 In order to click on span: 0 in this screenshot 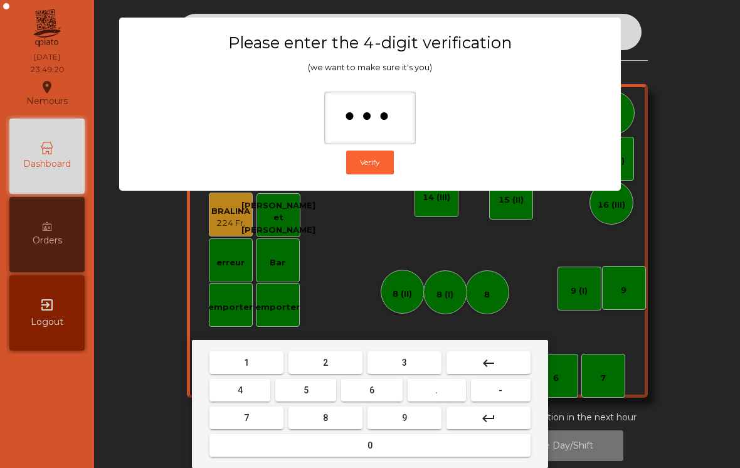, I will do `click(370, 445)`.